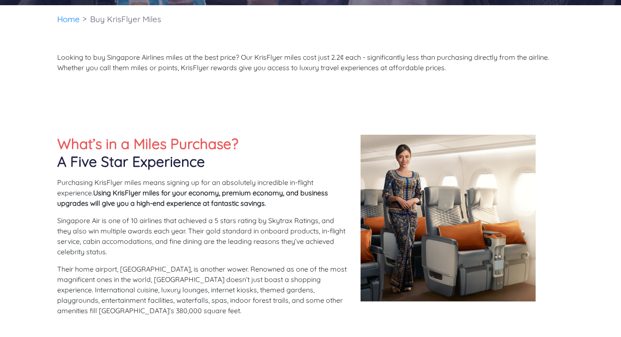  Describe the element at coordinates (131, 161) in the screenshot. I see `span: A Five Star Experience` at that location.